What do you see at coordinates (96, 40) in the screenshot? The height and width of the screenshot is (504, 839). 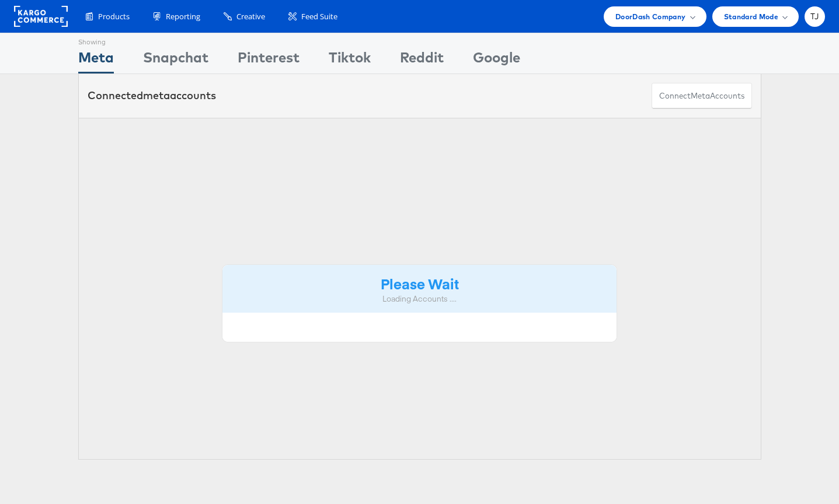 I see `div: Showing` at bounding box center [96, 40].